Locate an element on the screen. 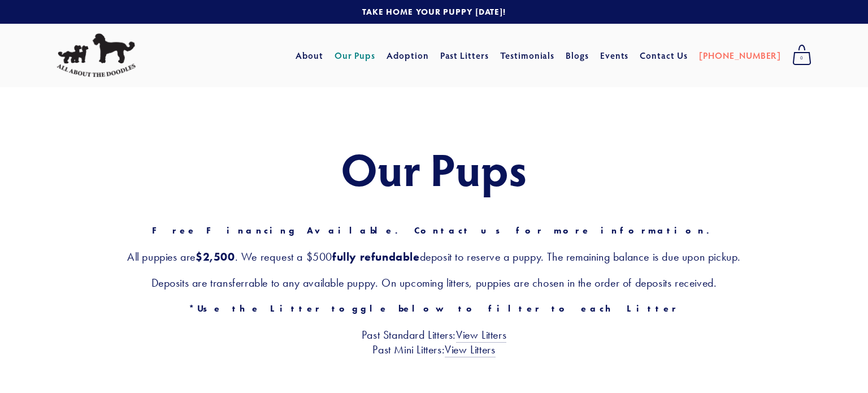 The width and height of the screenshot is (868, 393). span: 0 is located at coordinates (802, 58).